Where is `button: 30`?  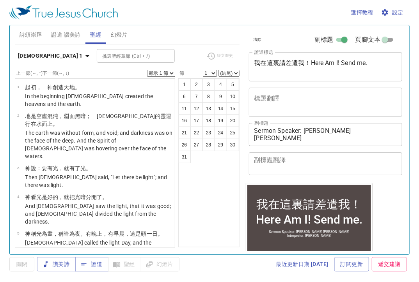
button: 30 is located at coordinates (233, 145).